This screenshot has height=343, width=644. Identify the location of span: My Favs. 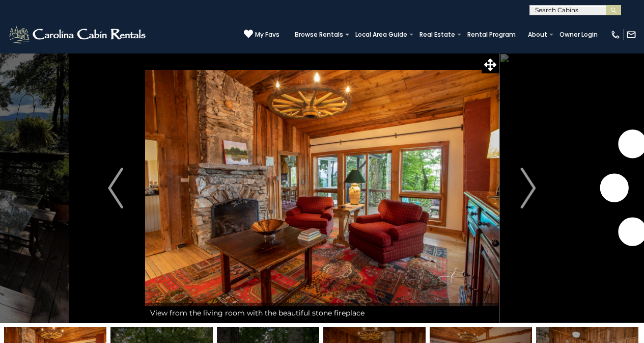
(267, 35).